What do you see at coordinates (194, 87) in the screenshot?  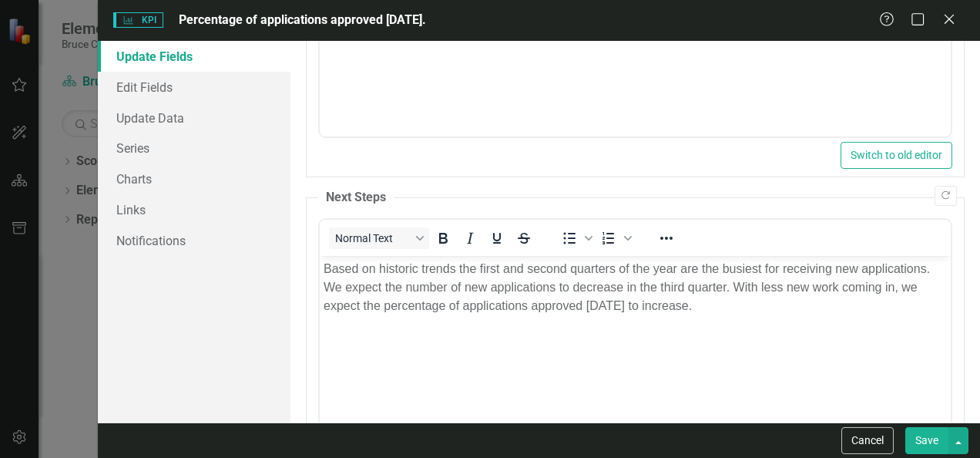 I see `a: Edit Fields` at bounding box center [194, 87].